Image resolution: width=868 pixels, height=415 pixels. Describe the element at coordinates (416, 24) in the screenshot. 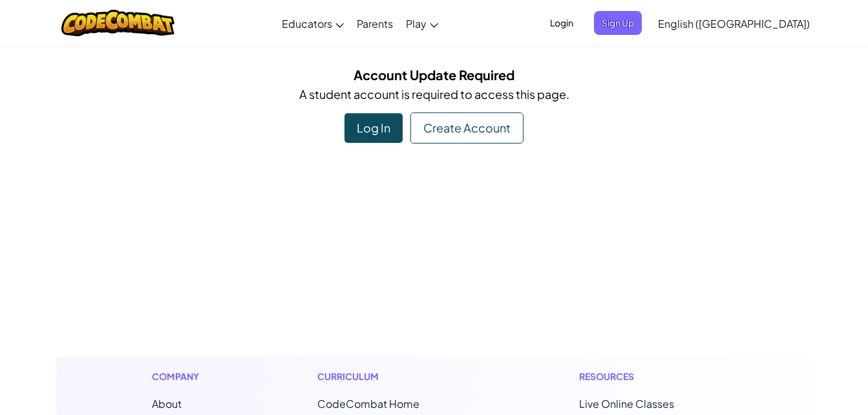

I see `span: Play` at that location.